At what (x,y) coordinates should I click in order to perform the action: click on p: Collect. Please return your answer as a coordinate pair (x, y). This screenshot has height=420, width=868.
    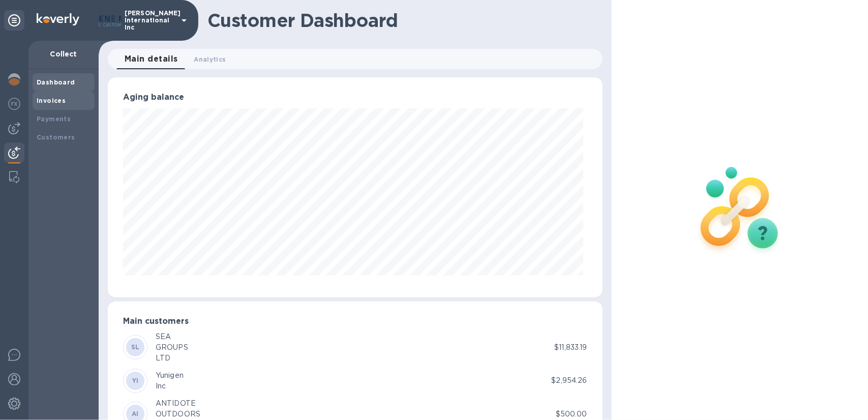
    Looking at the image, I should click on (64, 54).